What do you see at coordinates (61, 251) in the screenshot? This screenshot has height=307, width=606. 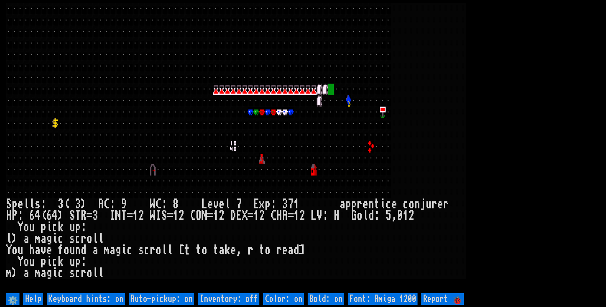 I see `div: f` at bounding box center [61, 251].